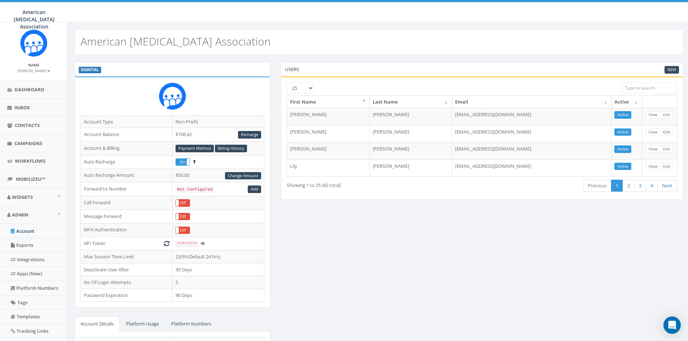 The height and width of the screenshot is (341, 688). What do you see at coordinates (640, 186) in the screenshot?
I see `a: 3` at bounding box center [640, 186].